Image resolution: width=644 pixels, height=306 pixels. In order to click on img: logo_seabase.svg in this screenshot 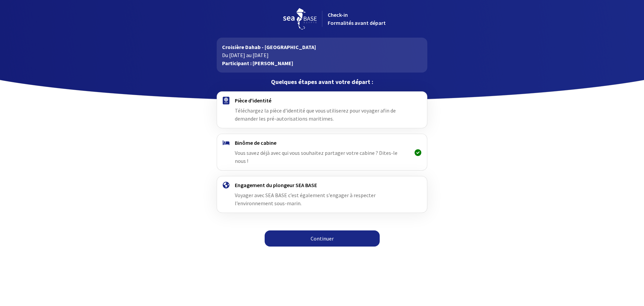, I will do `click(300, 19)`.